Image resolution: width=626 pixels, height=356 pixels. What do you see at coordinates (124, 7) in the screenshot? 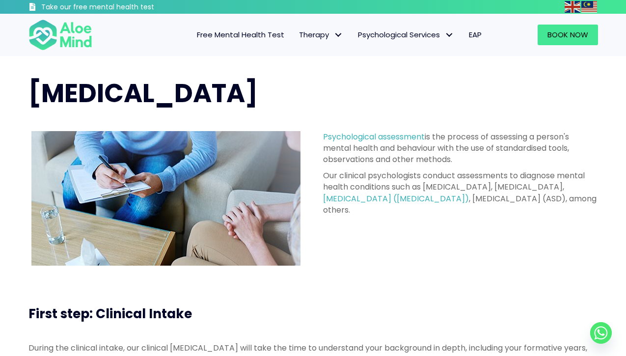
I see `h3: Take our free mental health test` at bounding box center [124, 7].